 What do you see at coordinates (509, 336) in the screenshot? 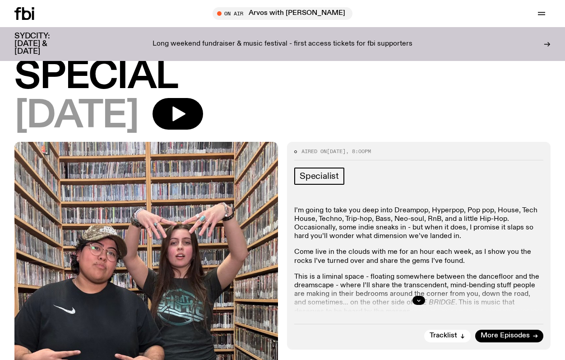
I see `a: More Episodes` at bounding box center [509, 336].